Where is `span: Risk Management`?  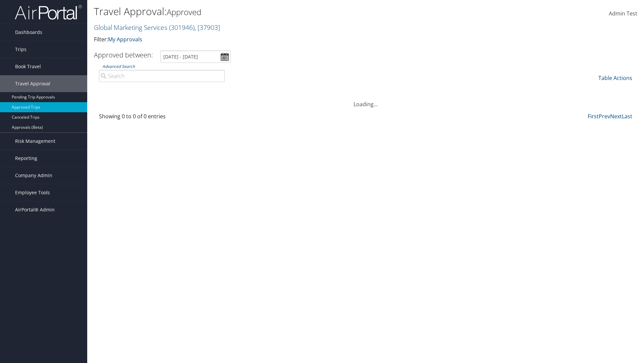 span: Risk Management is located at coordinates (35, 141).